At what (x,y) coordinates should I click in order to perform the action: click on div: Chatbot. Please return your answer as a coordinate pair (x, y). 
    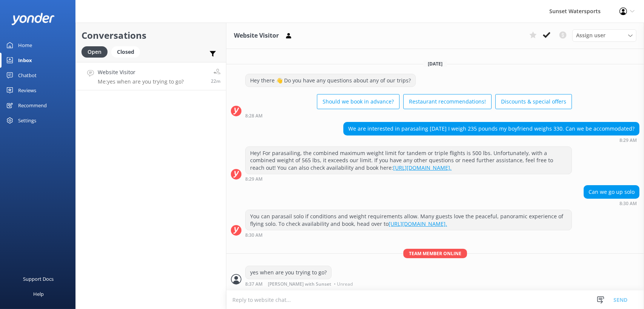
    Looking at the image, I should click on (27, 75).